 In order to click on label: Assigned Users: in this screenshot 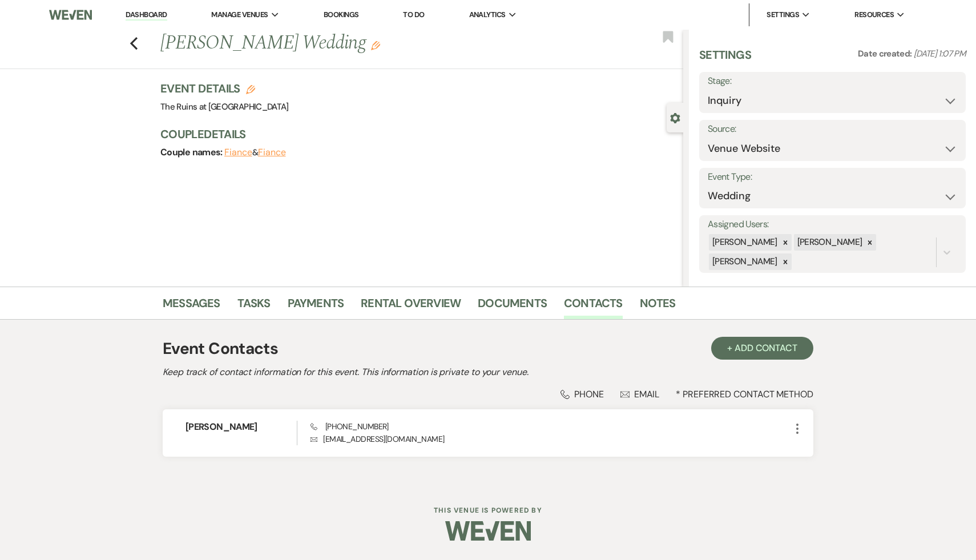, I will do `click(833, 224)`.